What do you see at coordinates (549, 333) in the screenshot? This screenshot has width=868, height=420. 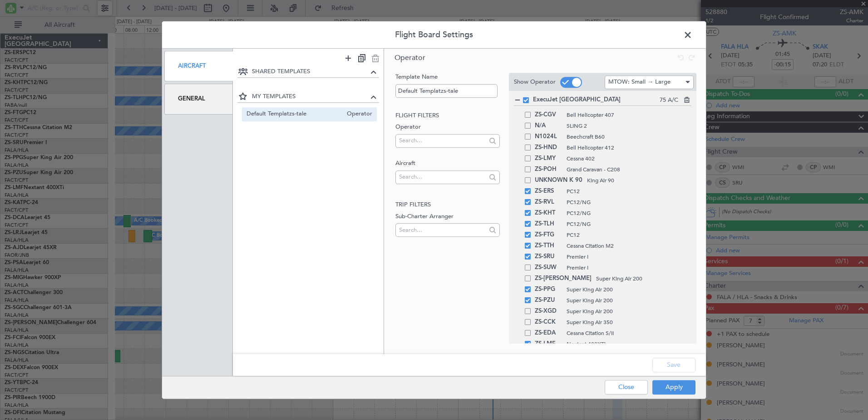 I see `span: ZS-EDA` at bounding box center [549, 333].